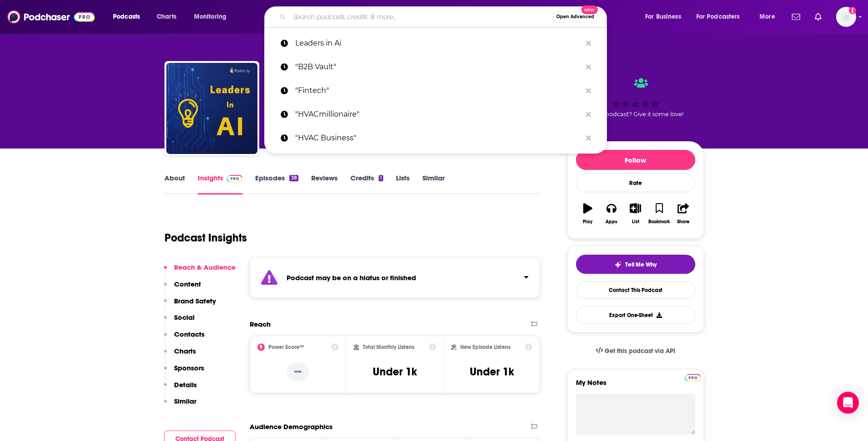 Image resolution: width=868 pixels, height=441 pixels. Describe the element at coordinates (588, 214) in the screenshot. I see `button: Play` at that location.